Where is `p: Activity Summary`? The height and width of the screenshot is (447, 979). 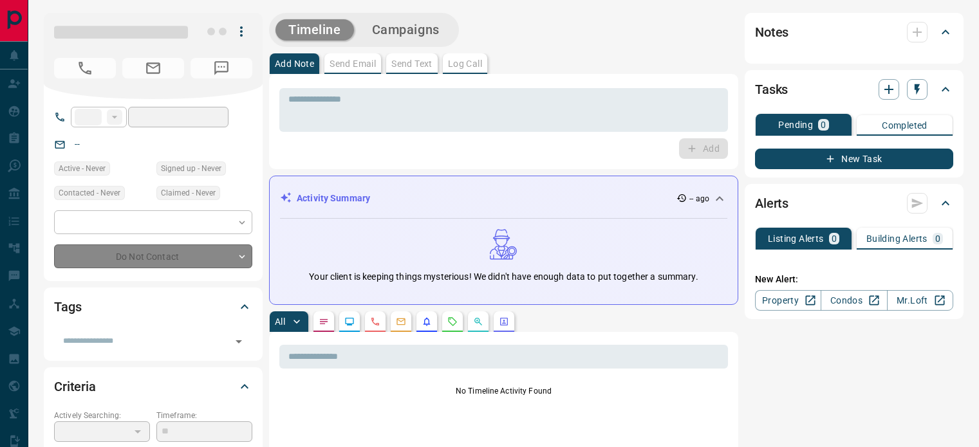 p: Activity Summary is located at coordinates (333, 198).